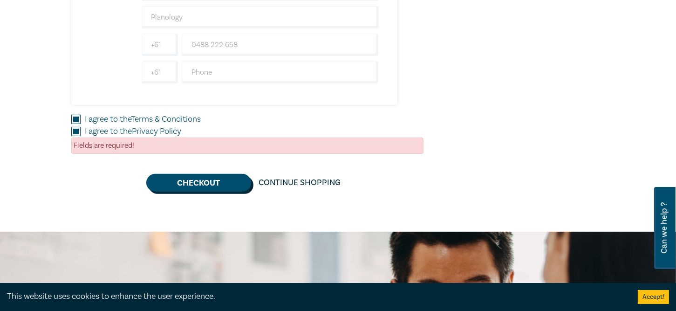 Image resolution: width=676 pixels, height=311 pixels. Describe the element at coordinates (166, 119) in the screenshot. I see `a: Terms & Conditions` at that location.